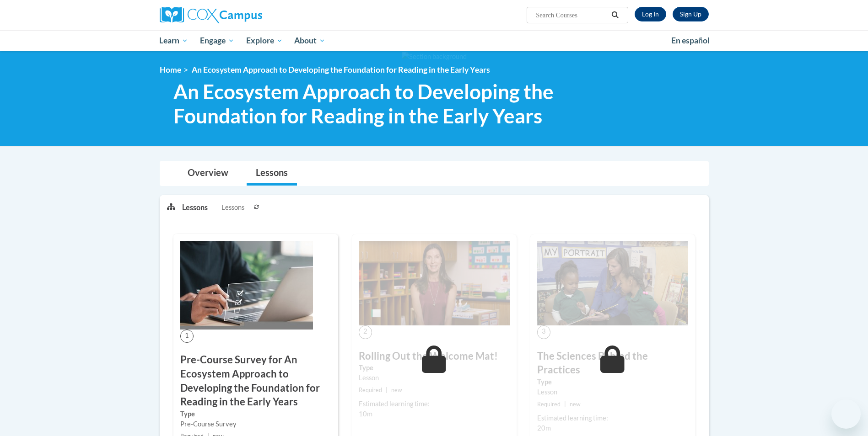 The width and height of the screenshot is (868, 436). I want to click on img: Section background, so click(434, 56).